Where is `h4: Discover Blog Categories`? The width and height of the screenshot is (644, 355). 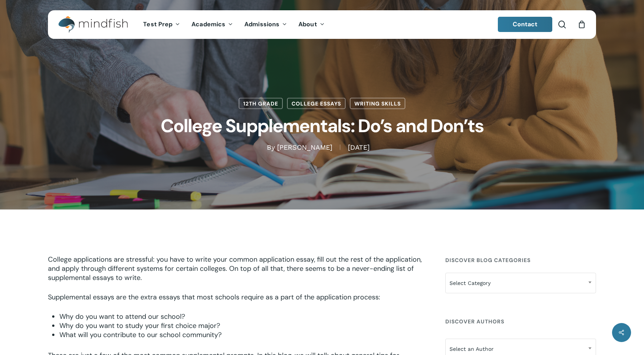
h4: Discover Blog Categories is located at coordinates (521, 260).